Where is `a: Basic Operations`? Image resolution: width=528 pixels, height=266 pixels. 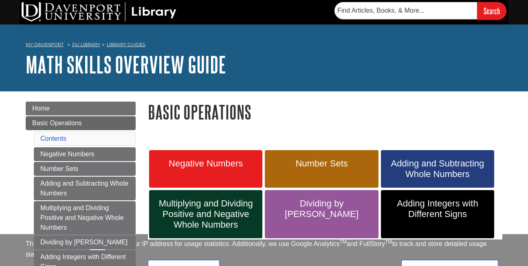
a: Basic Operations is located at coordinates (81, 123).